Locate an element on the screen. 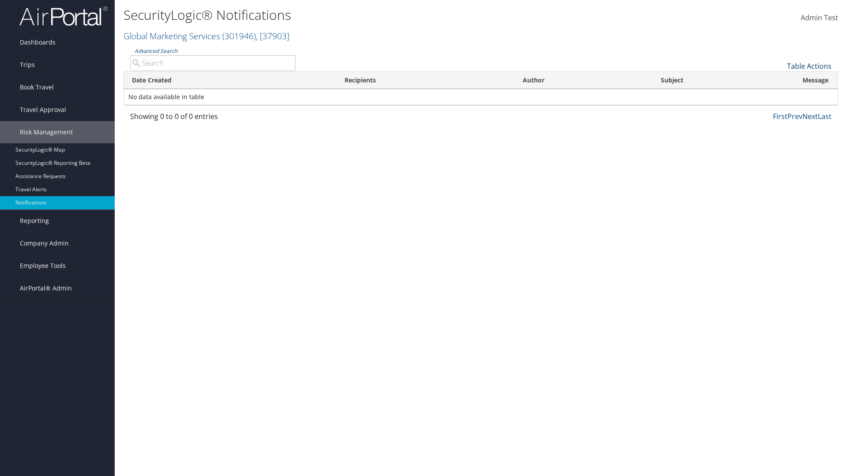 The height and width of the screenshot is (476, 847). span: Company Admin is located at coordinates (44, 243).